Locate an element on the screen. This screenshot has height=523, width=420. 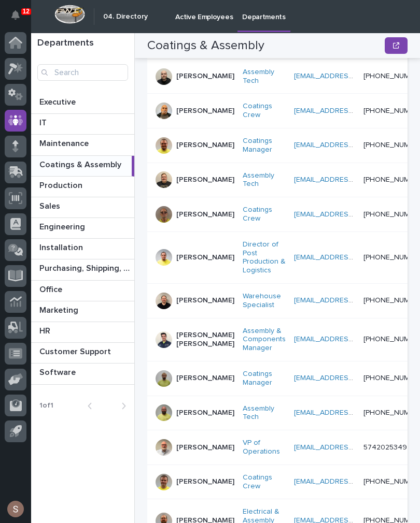
a: ExecutiveExecutive is located at coordinates (83, 104).